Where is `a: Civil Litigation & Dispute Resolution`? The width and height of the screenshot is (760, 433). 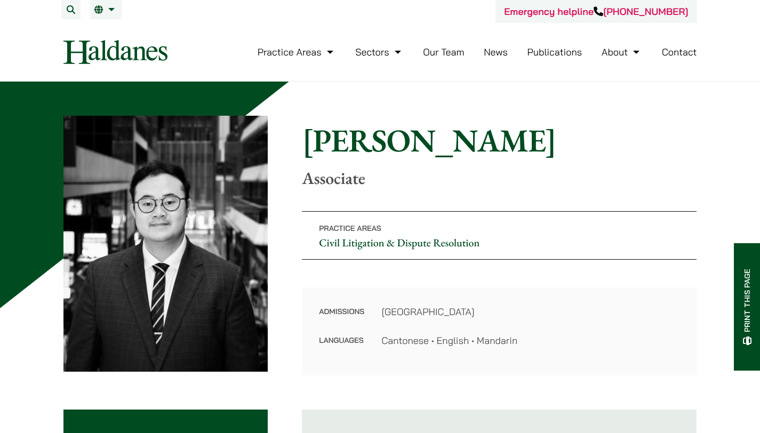
a: Civil Litigation & Dispute Resolution is located at coordinates (399, 243).